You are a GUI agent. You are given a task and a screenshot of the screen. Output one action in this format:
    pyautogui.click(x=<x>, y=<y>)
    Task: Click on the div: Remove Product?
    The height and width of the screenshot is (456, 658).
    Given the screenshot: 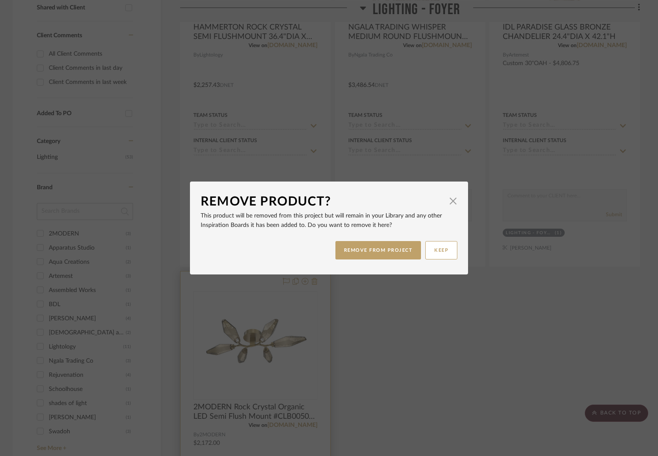 What is the action you would take?
    pyautogui.click(x=323, y=202)
    